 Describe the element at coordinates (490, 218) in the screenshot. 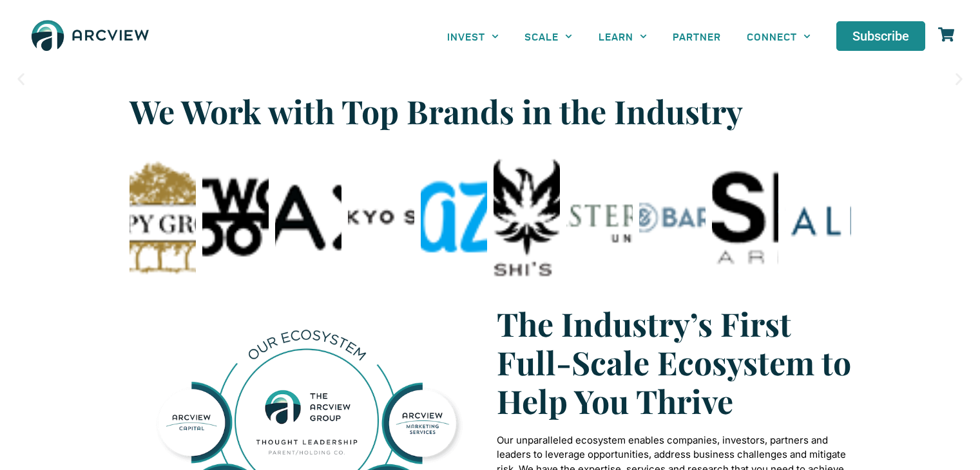

I see `div: Slides` at that location.